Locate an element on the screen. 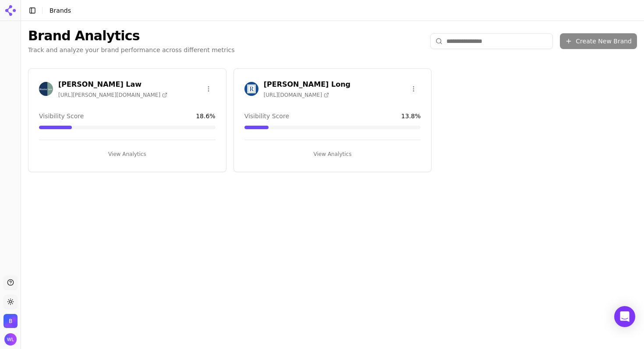  span: Brands is located at coordinates (60, 10).